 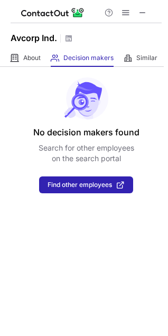 I want to click on span: Decision makers, so click(x=88, y=58).